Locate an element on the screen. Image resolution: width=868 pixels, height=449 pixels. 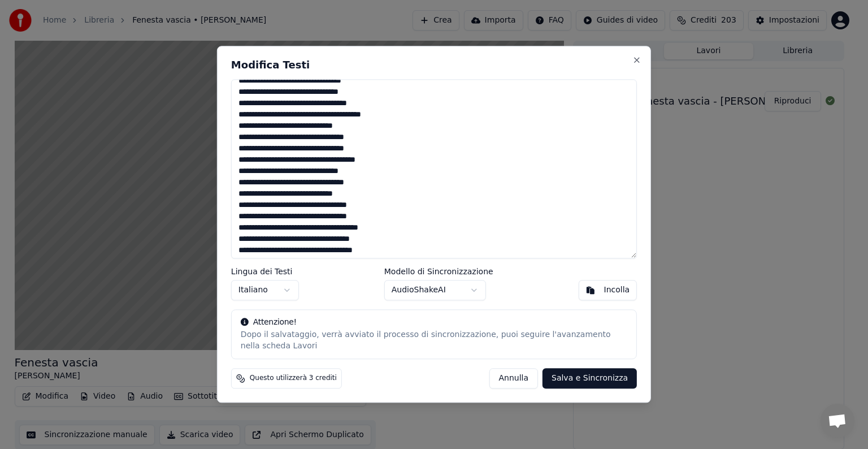
button: Salva e Sincronizza is located at coordinates (590, 379).